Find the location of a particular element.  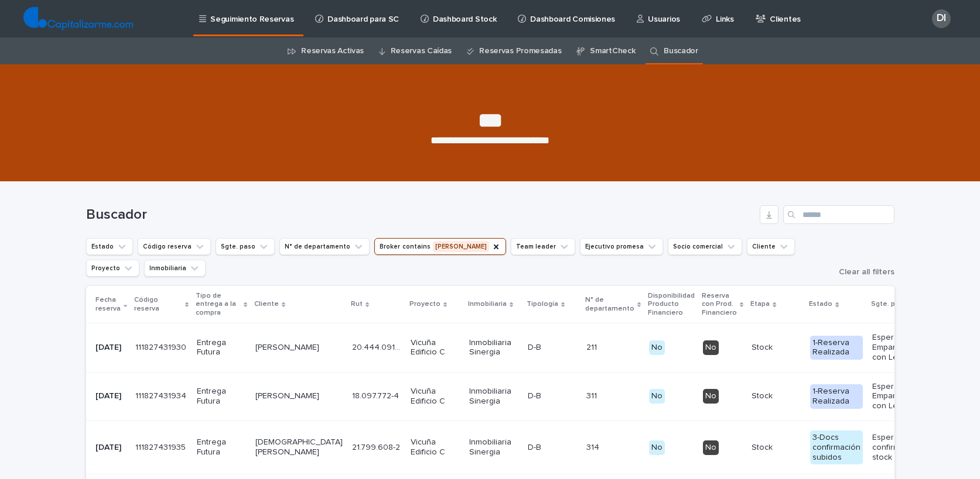

p: 21.799.608-2 is located at coordinates (377, 446).